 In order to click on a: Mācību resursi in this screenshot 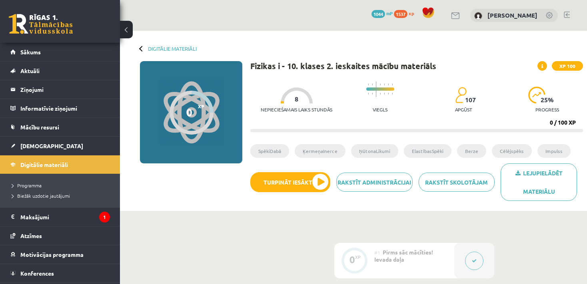, I will do `click(60, 127)`.